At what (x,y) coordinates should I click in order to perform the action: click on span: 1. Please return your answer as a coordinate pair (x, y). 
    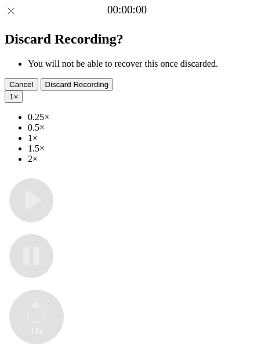
    Looking at the image, I should click on (11, 96).